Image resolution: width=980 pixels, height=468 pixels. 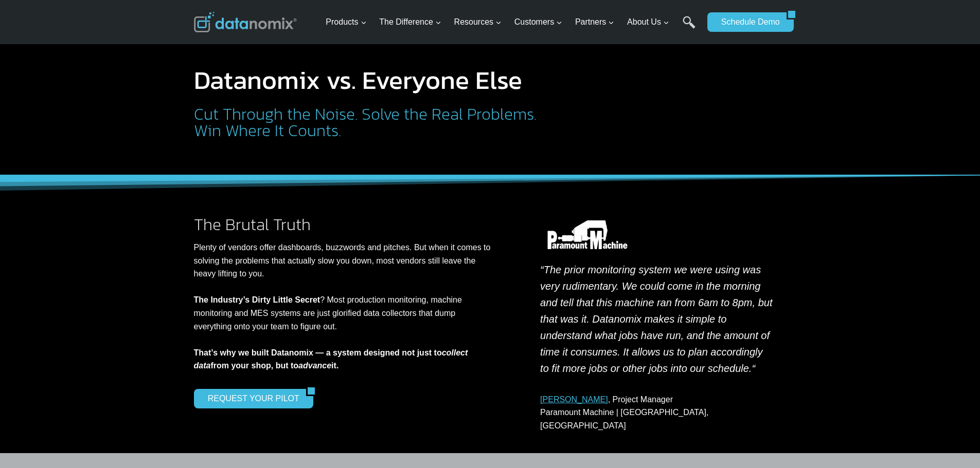 I want to click on h1: Datanomix vs. Everyone Else, so click(x=367, y=80).